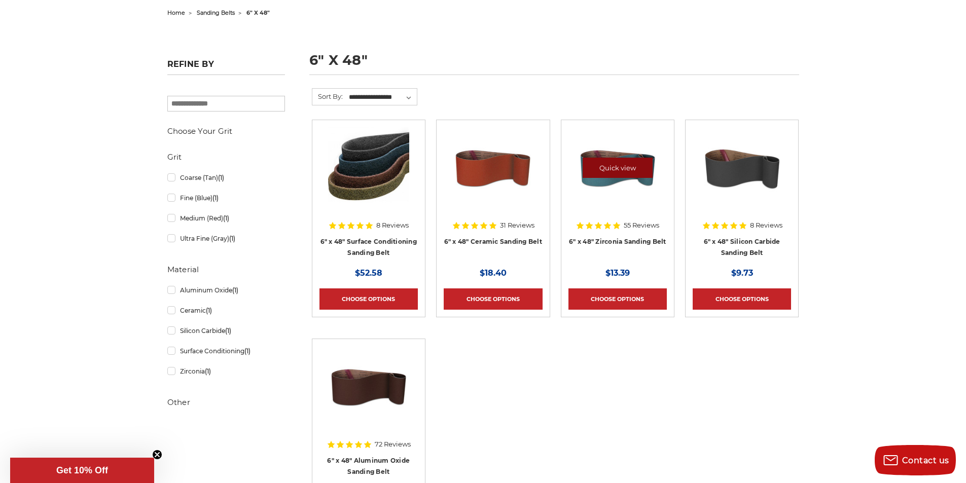 This screenshot has height=483, width=966. What do you see at coordinates (369, 273) in the screenshot?
I see `span: $52.58` at bounding box center [369, 273].